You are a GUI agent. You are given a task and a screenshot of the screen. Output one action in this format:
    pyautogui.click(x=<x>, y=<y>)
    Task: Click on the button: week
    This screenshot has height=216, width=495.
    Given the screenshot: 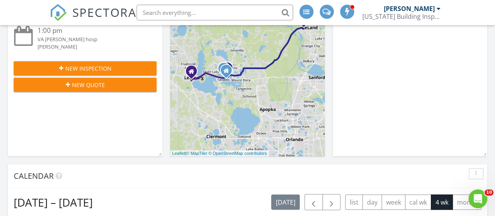 What is the action you would take?
    pyautogui.click(x=393, y=202)
    